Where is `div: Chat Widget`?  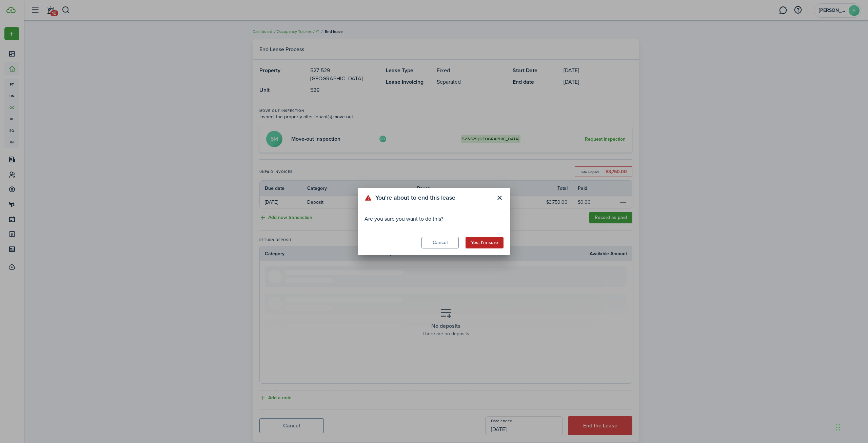 div: Chat Widget is located at coordinates (792, 307).